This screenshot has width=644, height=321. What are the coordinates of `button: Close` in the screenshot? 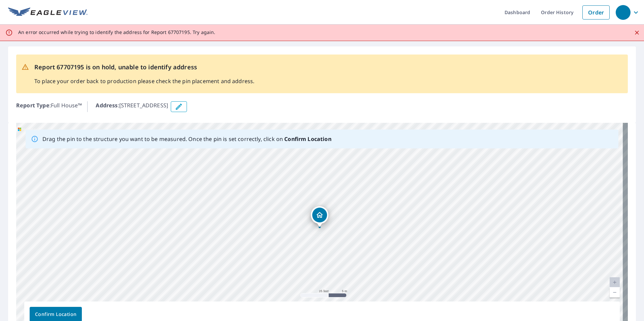 It's located at (637, 33).